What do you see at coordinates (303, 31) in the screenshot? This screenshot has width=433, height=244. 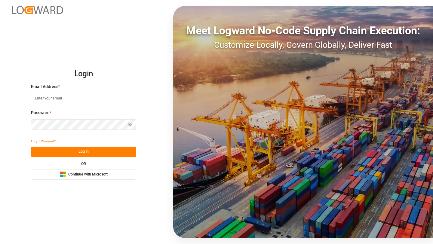 I see `div: Meet Logward No-Code Supply Chain Execution:` at bounding box center [303, 31].